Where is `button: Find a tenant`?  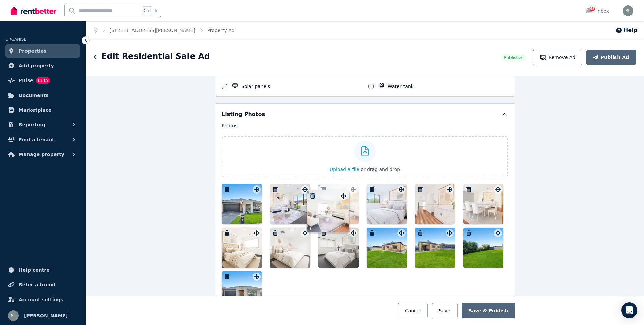 button: Find a tenant is located at coordinates (43, 140).